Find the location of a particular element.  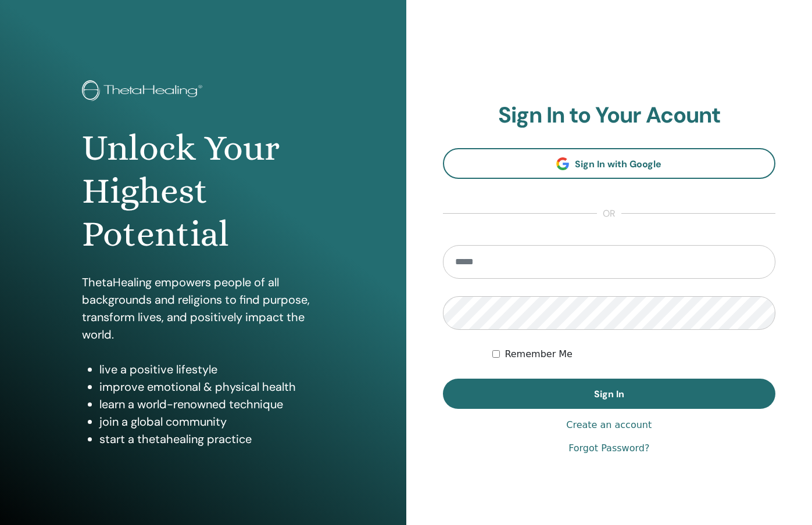

h2: Sign In to Your Acount is located at coordinates (609, 116).